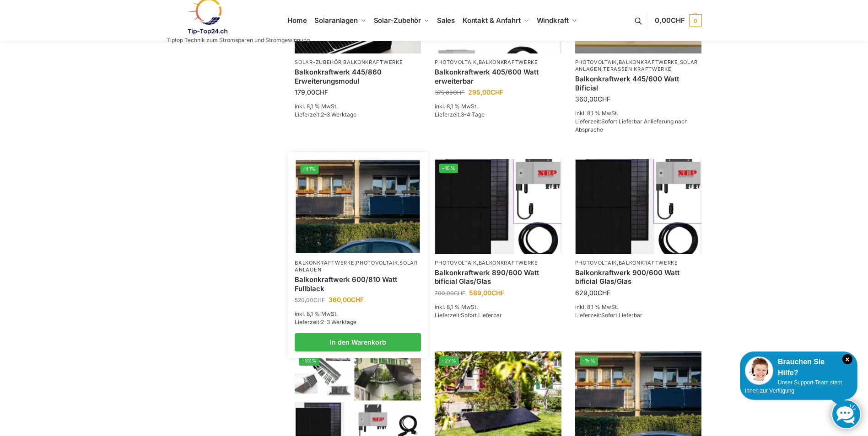 This screenshot has height=436, width=868. I want to click on a: 0,00CHF 0, so click(678, 21).